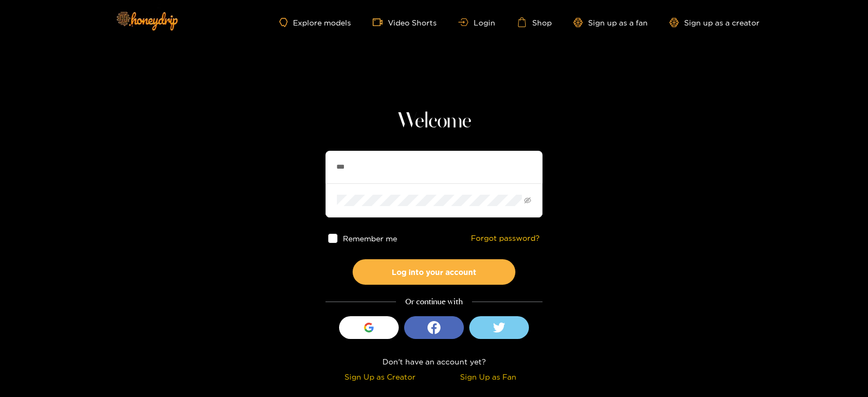  Describe the element at coordinates (315, 22) in the screenshot. I see `a: Explore models` at that location.